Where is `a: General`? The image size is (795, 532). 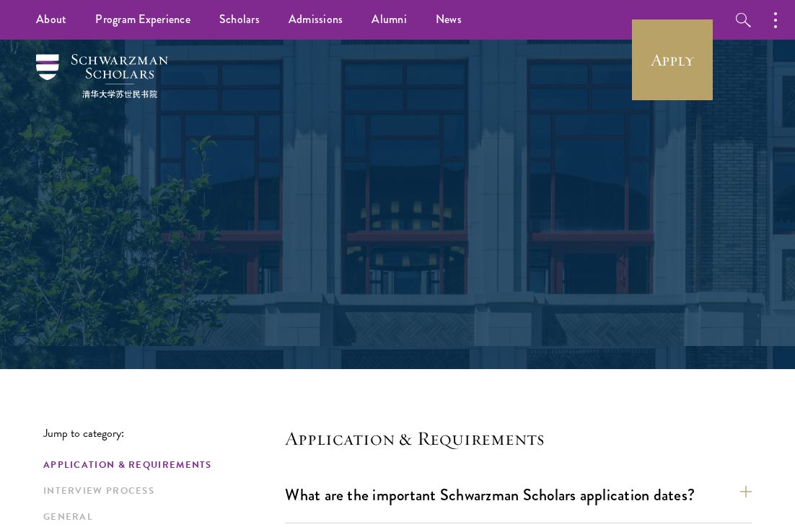
a: General is located at coordinates (160, 517).